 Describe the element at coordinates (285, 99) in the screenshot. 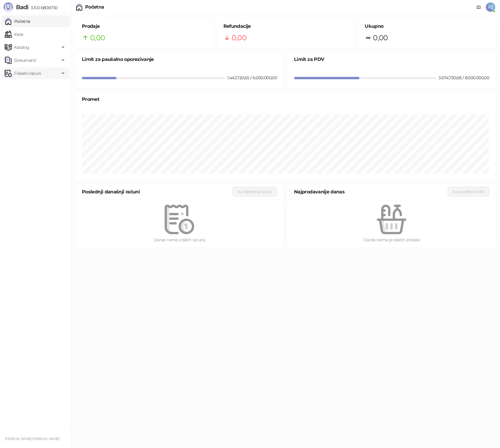

I see `div: Promet` at that location.